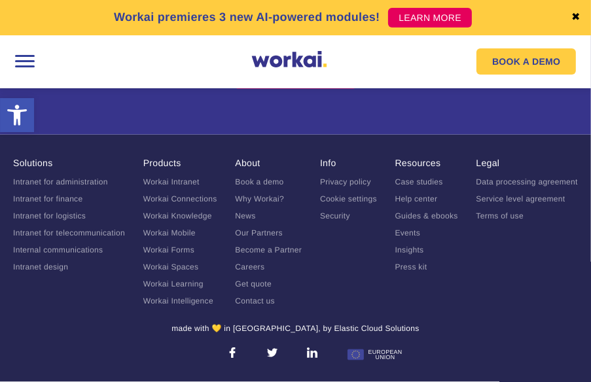 This screenshot has width=591, height=382. What do you see at coordinates (411, 267) in the screenshot?
I see `a: Press kit` at bounding box center [411, 267].